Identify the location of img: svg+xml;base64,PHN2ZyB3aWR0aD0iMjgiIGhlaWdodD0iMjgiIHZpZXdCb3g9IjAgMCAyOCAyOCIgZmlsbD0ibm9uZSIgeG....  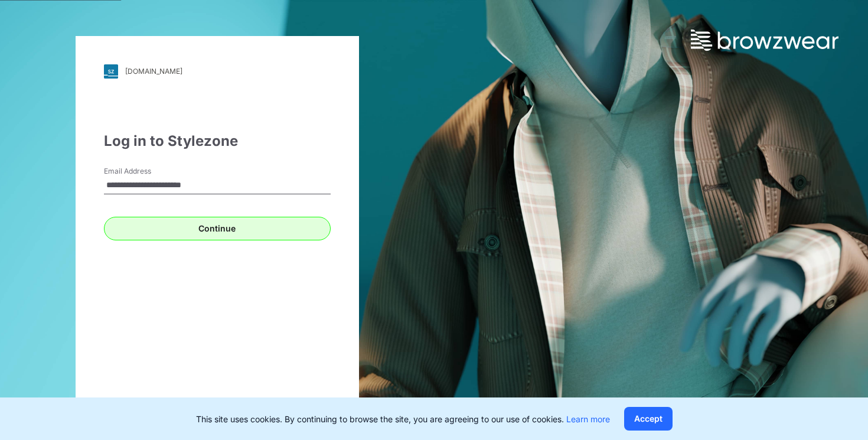
(111, 72).